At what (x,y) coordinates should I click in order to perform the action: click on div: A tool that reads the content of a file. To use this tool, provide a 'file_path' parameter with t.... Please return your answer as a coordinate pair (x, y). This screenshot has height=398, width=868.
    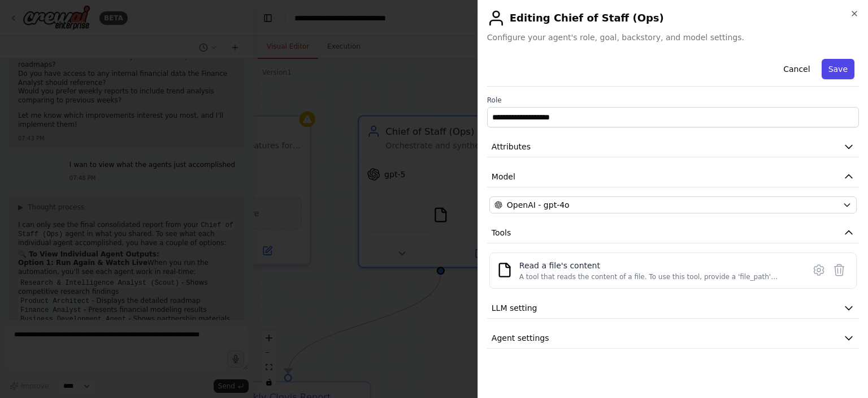
    Looking at the image, I should click on (658, 277).